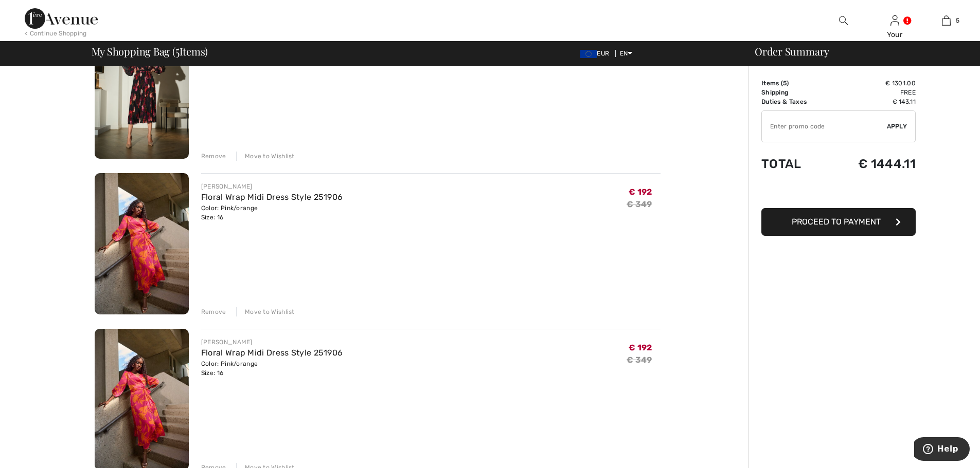 This screenshot has height=468, width=980. I want to click on img: Euro, so click(588, 54).